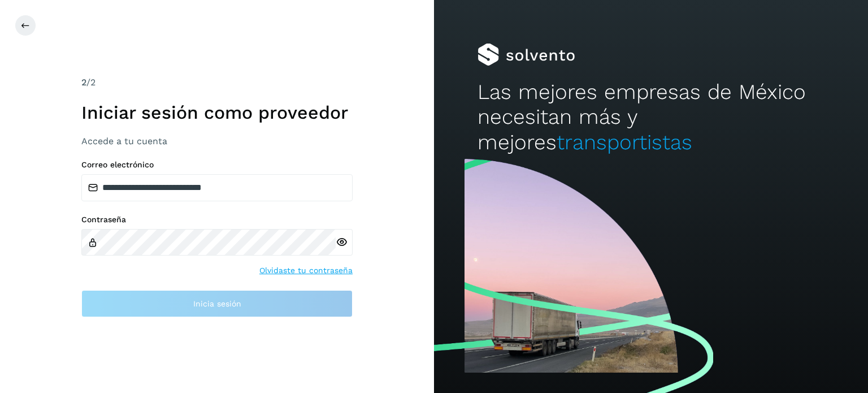 This screenshot has height=393, width=868. Describe the element at coordinates (306, 271) in the screenshot. I see `a: Olvidaste tu contraseña` at that location.